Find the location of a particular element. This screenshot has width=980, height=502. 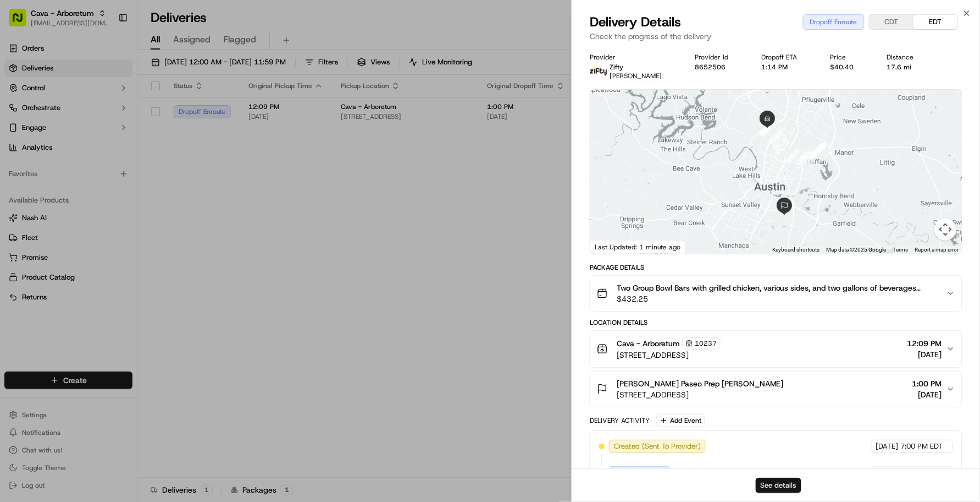

div: Delivery Activity is located at coordinates (619, 420).